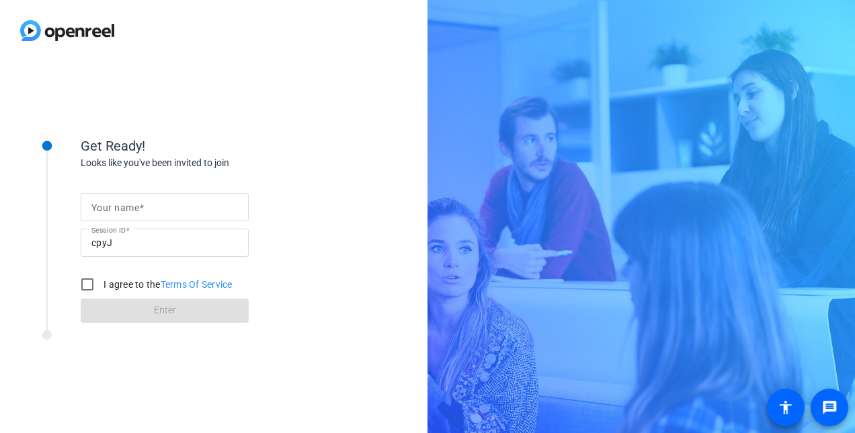  I want to click on mat-icon: message, so click(830, 408).